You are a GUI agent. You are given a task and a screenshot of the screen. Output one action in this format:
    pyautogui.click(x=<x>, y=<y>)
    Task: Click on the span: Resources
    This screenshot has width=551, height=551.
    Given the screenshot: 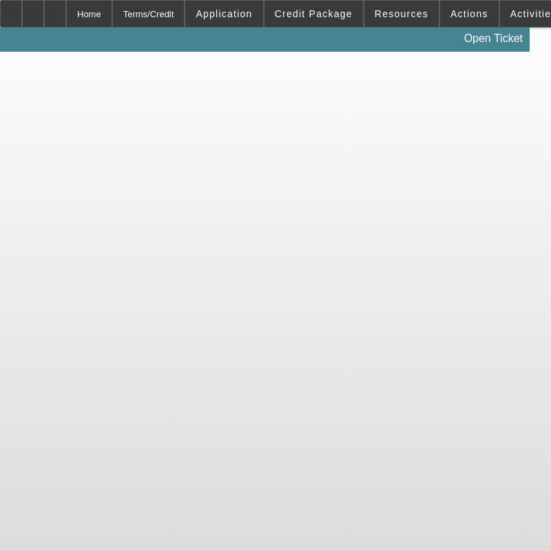 What is the action you would take?
    pyautogui.click(x=402, y=14)
    